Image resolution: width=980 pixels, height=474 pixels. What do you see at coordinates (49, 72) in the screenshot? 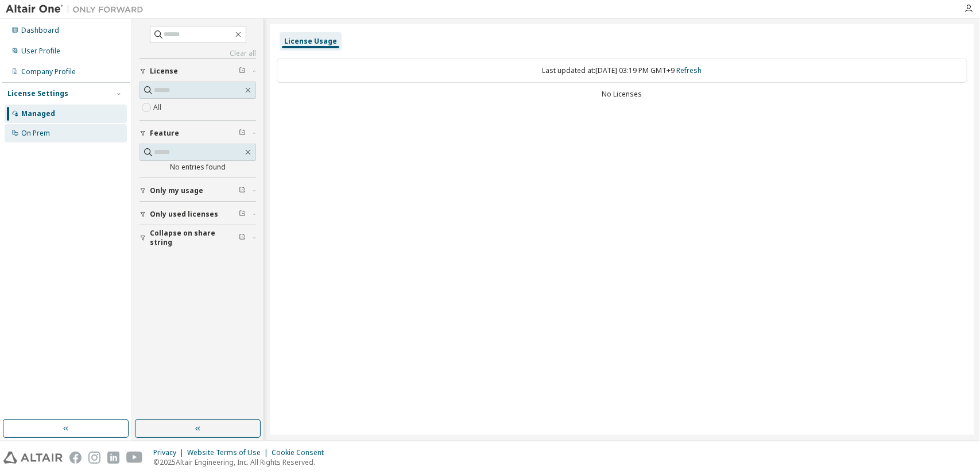
I see `div: Company Profile` at bounding box center [49, 72].